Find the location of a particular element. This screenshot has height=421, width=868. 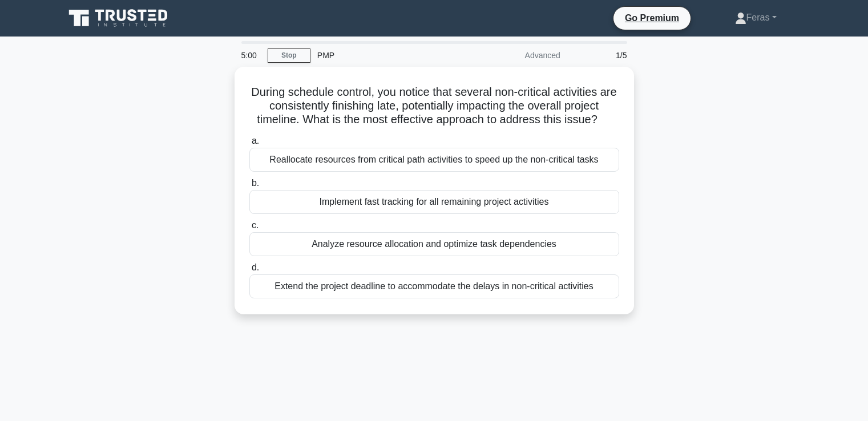

div: Analyze resource allocation and optimize task dependencies is located at coordinates (434, 244).